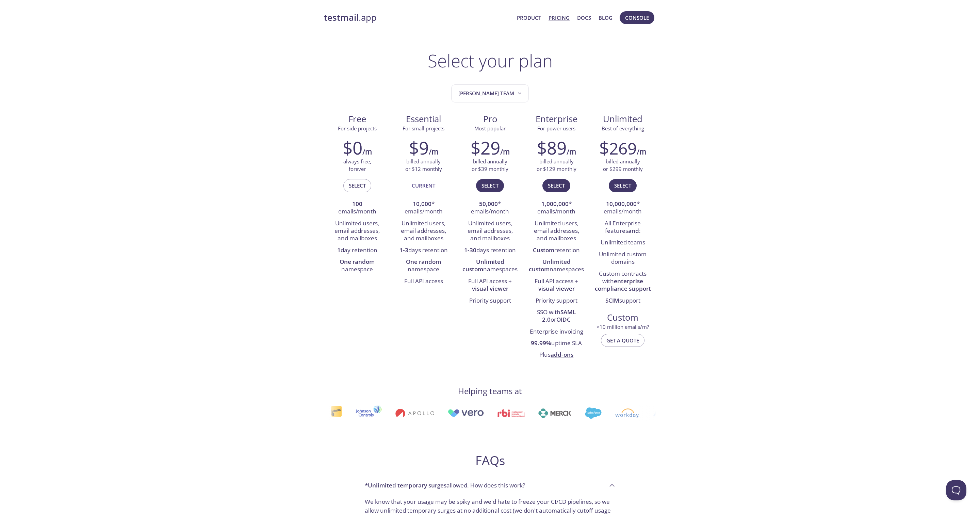 Image resolution: width=980 pixels, height=514 pixels. I want to click on span: Essential, so click(423, 119).